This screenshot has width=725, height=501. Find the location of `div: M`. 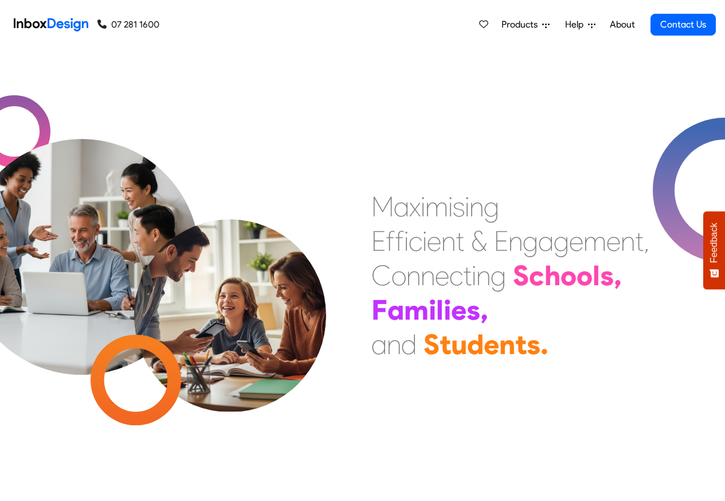

div: M is located at coordinates (382, 206).